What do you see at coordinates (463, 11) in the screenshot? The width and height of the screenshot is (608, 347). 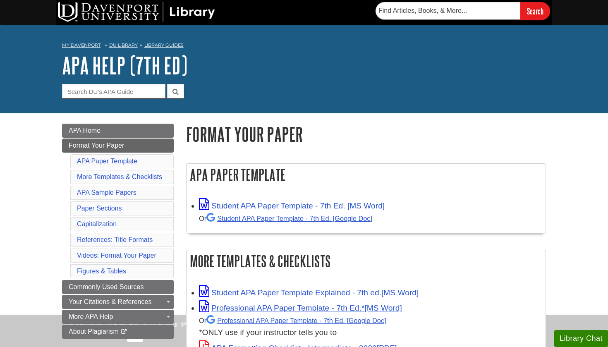 I see `form: Searches DU Library's articles, books, and more` at bounding box center [463, 11].